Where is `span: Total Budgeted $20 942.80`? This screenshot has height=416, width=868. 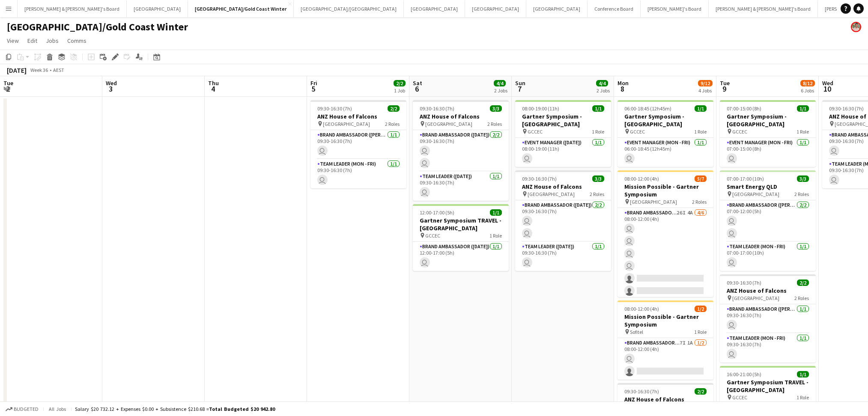
span: Total Budgeted $20 942.80 is located at coordinates (242, 409).